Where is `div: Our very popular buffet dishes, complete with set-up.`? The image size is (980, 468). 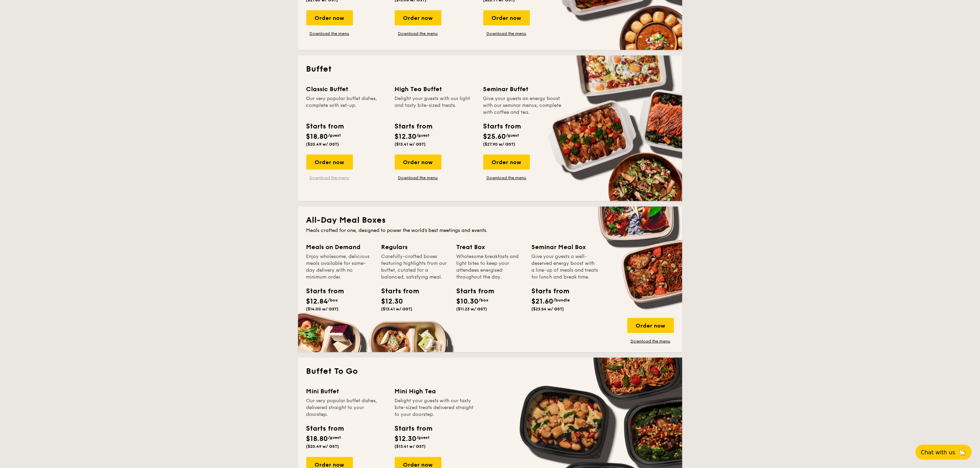 div: Our very popular buffet dishes, complete with set-up. is located at coordinates (346, 105).